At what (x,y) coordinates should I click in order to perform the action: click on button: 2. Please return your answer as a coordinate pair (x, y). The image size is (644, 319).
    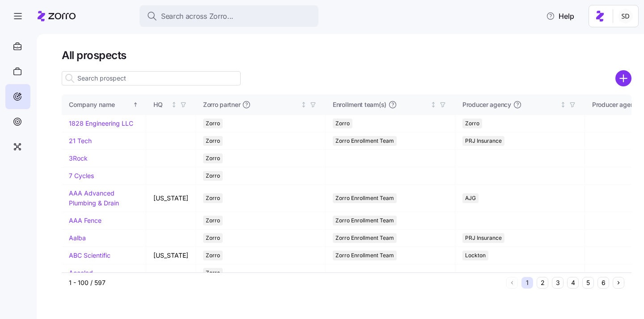
    Looking at the image, I should click on (542, 283).